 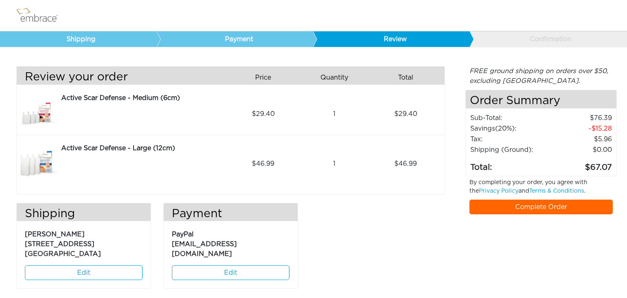 I want to click on a: Review, so click(x=391, y=39).